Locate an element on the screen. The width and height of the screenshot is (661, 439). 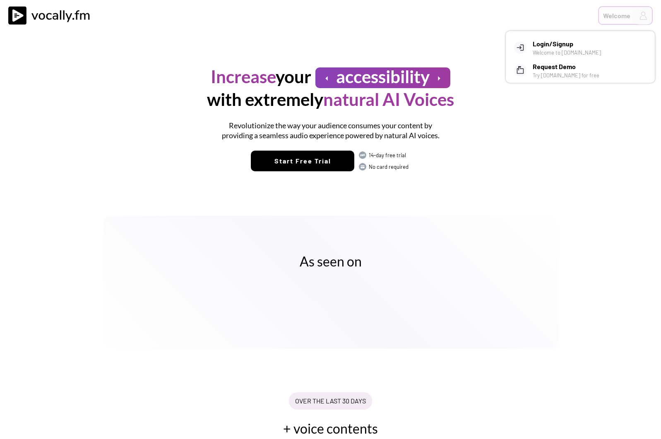
img: FREE.svg is located at coordinates (363, 155).